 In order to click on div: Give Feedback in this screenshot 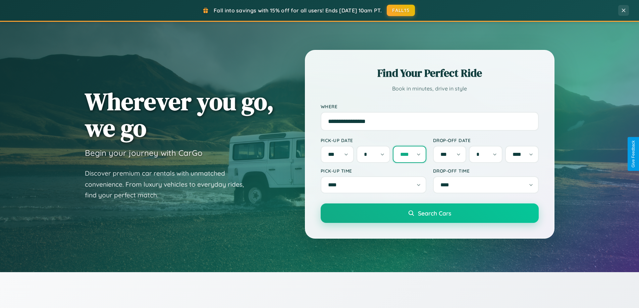, I will do `click(633, 154)`.